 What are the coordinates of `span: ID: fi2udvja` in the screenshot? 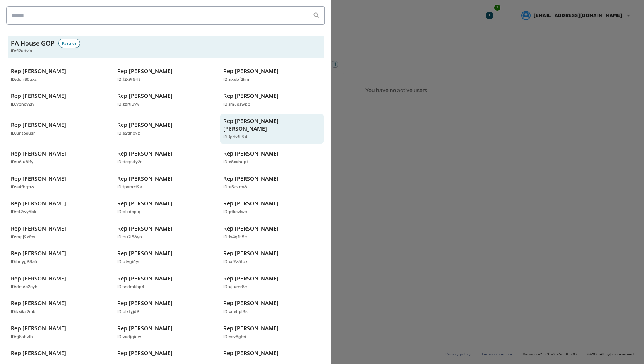 It's located at (21, 51).